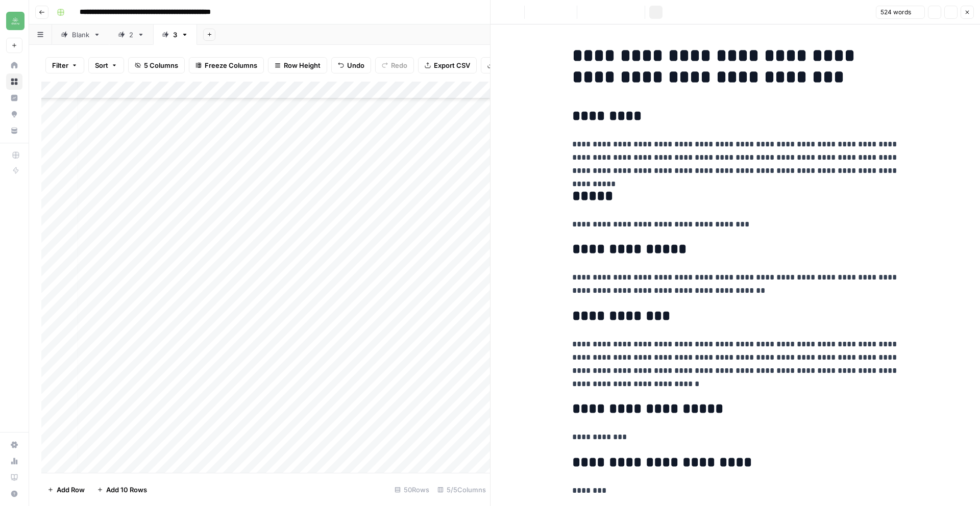 The width and height of the screenshot is (980, 506). What do you see at coordinates (106, 66) in the screenshot?
I see `button: Sort` at bounding box center [106, 66].